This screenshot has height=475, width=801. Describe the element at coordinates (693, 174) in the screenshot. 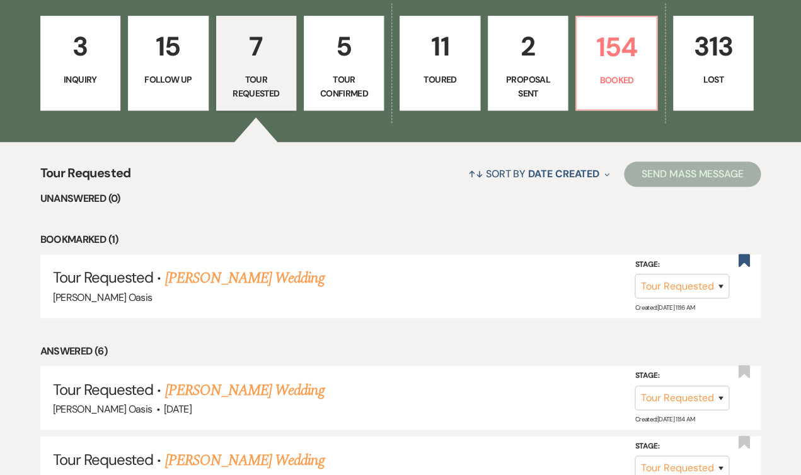

I see `button: Send Mass Message` at that location.